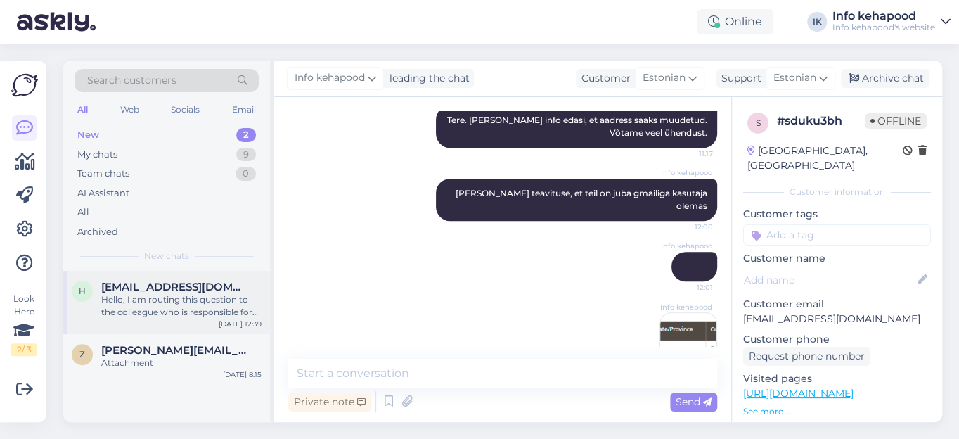 The width and height of the screenshot is (959, 439). Describe the element at coordinates (686, 287) in the screenshot. I see `span: 12:01` at that location.